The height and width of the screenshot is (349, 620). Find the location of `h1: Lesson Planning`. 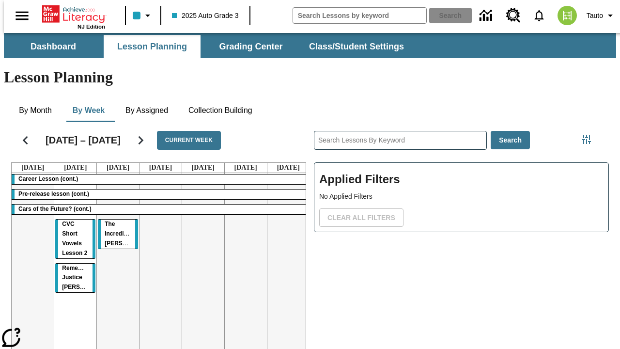

h1: Lesson Planning is located at coordinates (310, 77).